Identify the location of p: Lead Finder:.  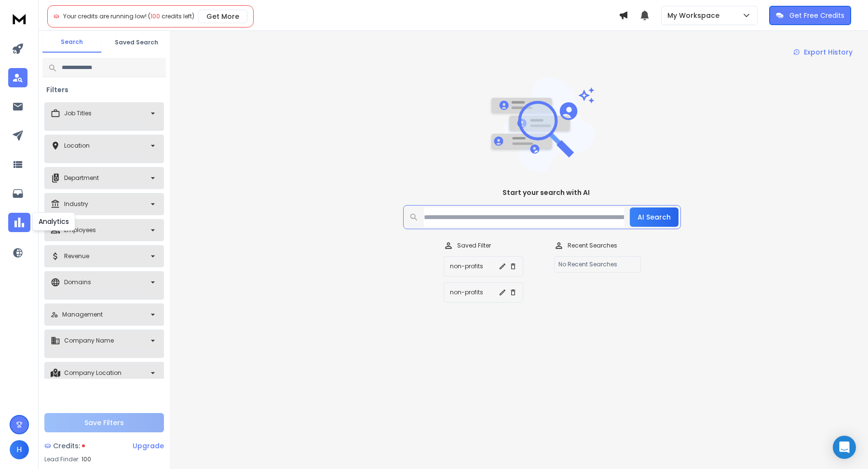
(62, 459).